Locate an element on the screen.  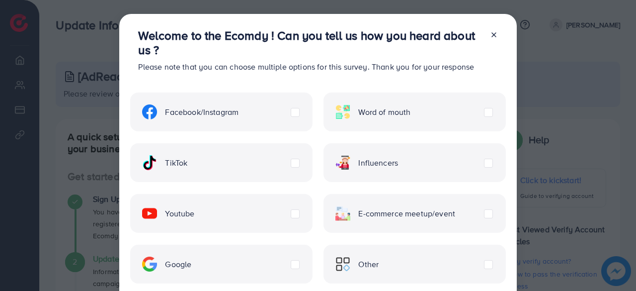
img: ic-facebook.134605ef.svg is located at coordinates (149, 112).